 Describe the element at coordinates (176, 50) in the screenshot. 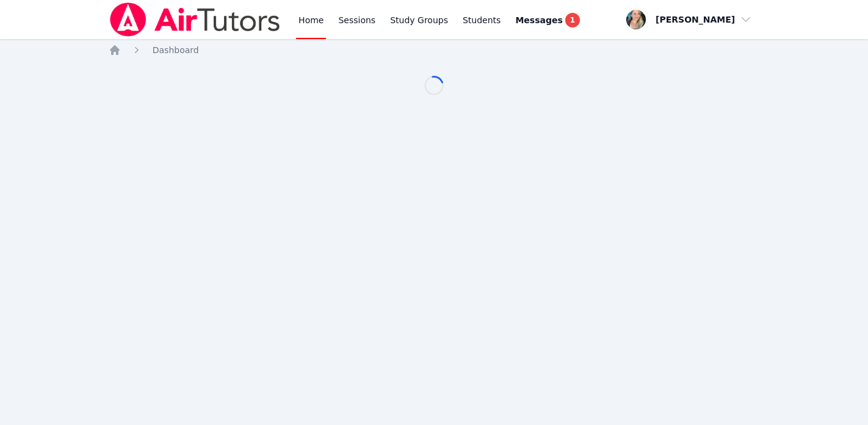

I see `a: Dashboard` at that location.